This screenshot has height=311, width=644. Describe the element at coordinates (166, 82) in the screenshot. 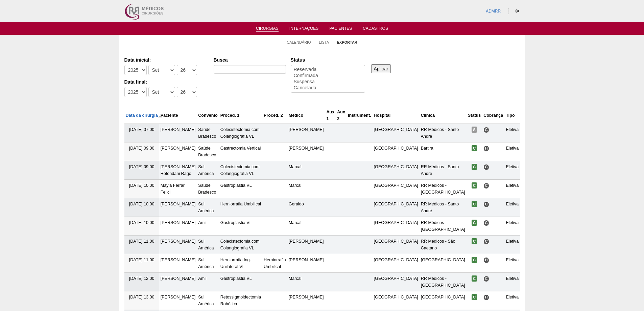

I see `label: Data final:` at that location.